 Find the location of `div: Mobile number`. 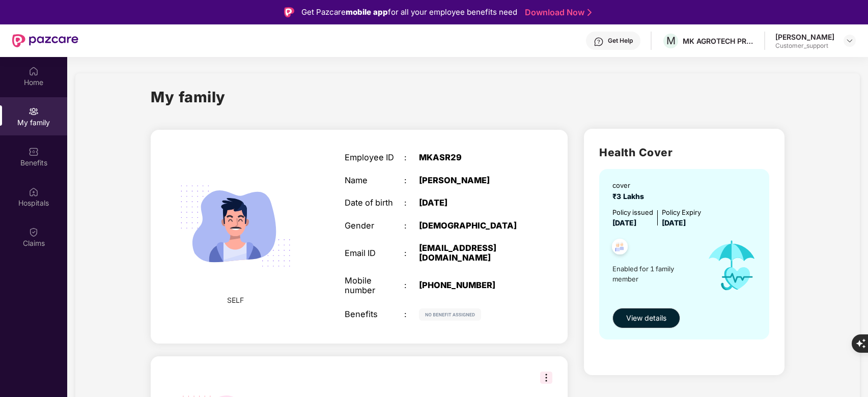

div: Mobile number is located at coordinates (374, 286).